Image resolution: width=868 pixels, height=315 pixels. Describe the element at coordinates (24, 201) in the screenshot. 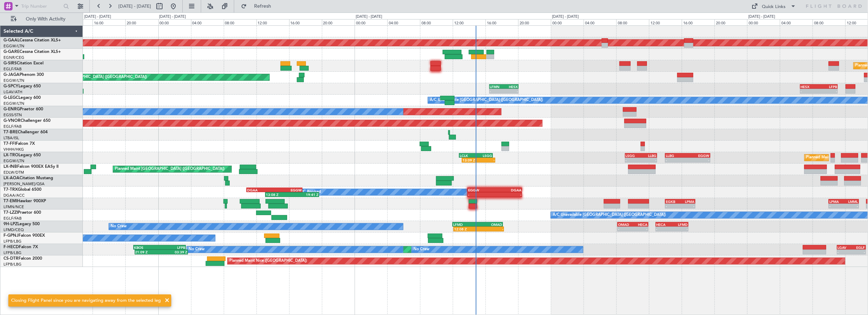

I see `a: T7-EMIHawker 900XP` at that location.